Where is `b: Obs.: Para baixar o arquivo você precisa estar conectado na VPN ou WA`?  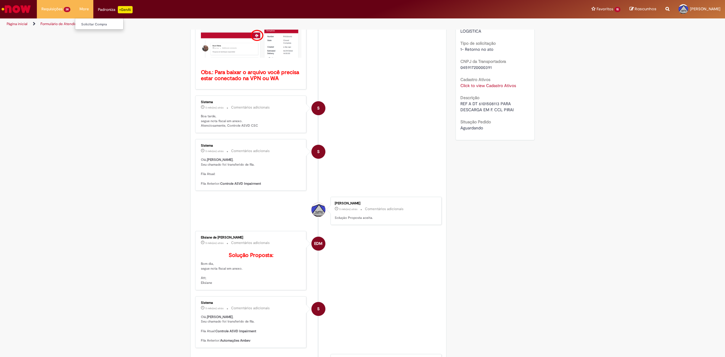 b: Obs.: Para baixar o arquivo você precisa estar conectado na VPN ou WA is located at coordinates (251, 75).